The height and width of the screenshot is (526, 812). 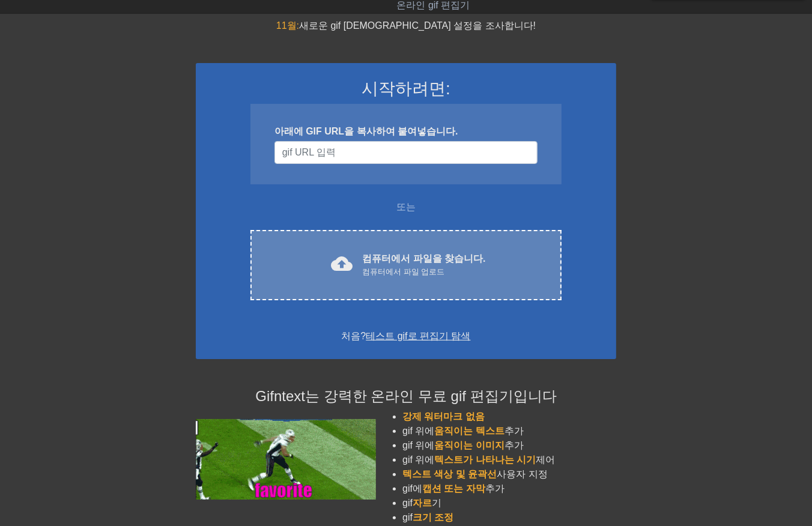 I want to click on span: 텍스트 색상 및 윤곽선, so click(x=449, y=473).